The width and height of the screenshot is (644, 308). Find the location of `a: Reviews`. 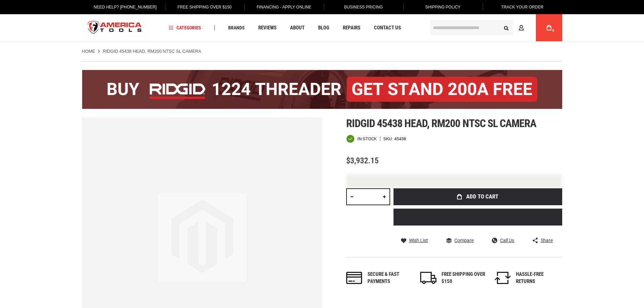

a: Reviews is located at coordinates (267, 28).